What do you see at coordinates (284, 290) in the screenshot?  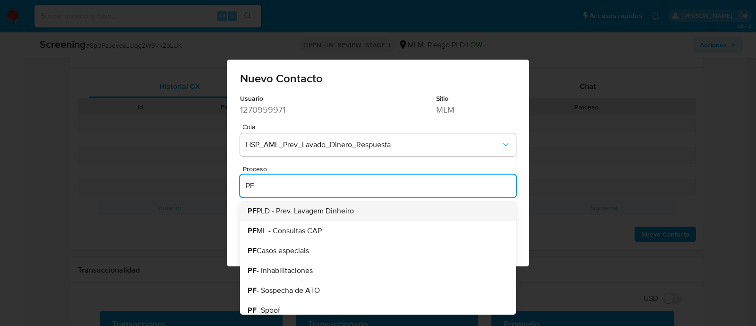 I see `span: - Sospecha de ATO` at bounding box center [284, 290].